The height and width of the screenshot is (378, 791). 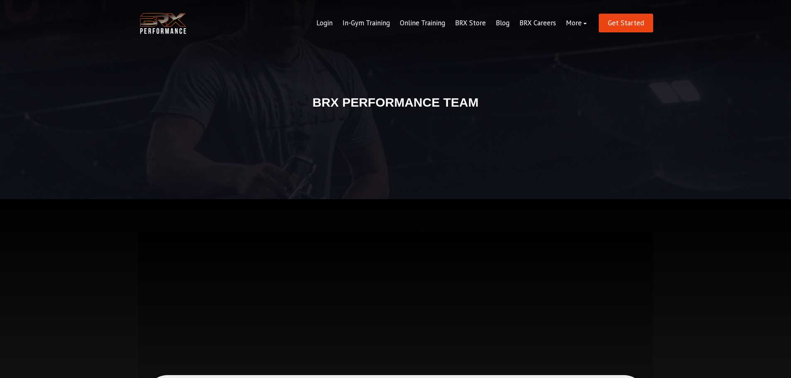 What do you see at coordinates (395, 102) in the screenshot?
I see `strong: BRX PERFORMANCE TEAM` at bounding box center [395, 102].